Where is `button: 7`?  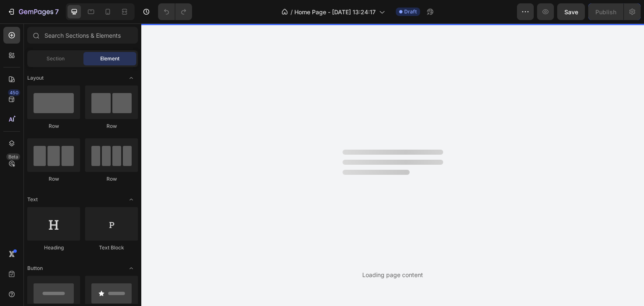
button: 7 is located at coordinates (33, 12).